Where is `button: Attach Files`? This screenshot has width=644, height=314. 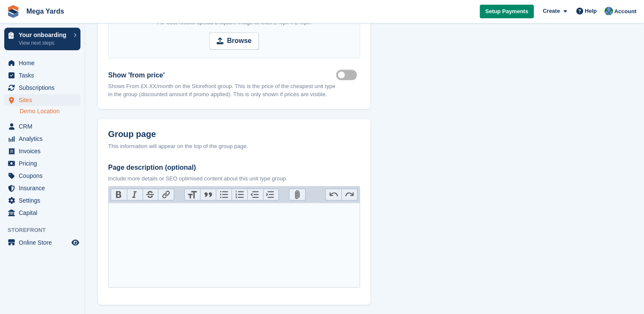 button: Attach Files is located at coordinates (297, 194).